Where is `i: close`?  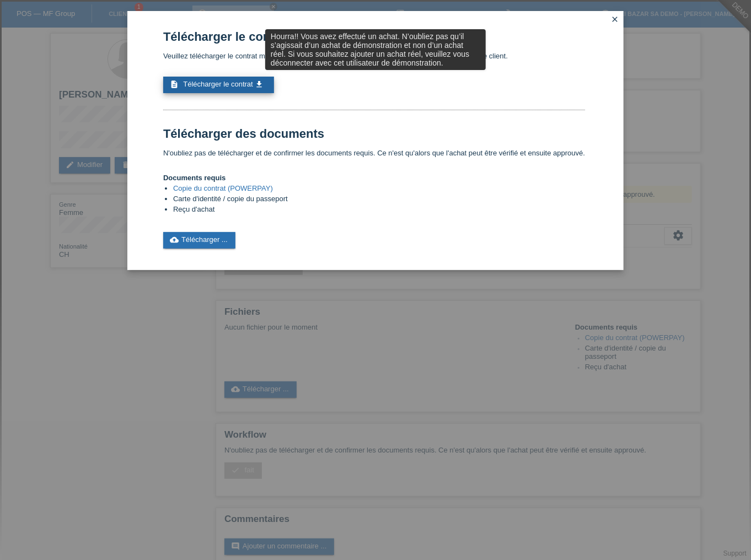
i: close is located at coordinates (615, 19).